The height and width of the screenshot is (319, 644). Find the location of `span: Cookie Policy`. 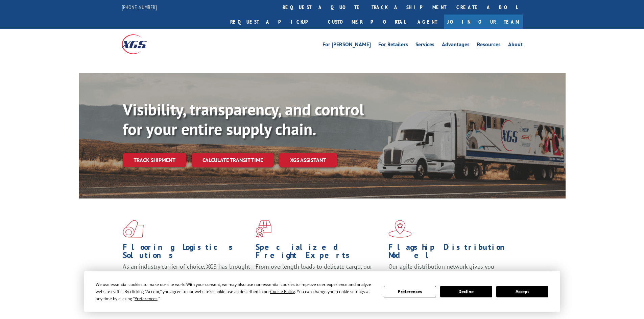

span: Cookie Policy is located at coordinates (282, 291).